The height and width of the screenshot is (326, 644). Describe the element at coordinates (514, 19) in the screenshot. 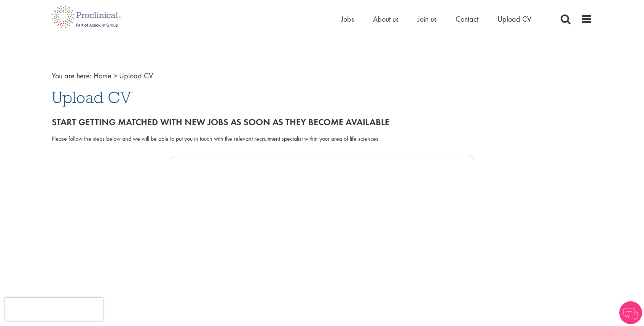

I see `a: Upload CV` at that location.